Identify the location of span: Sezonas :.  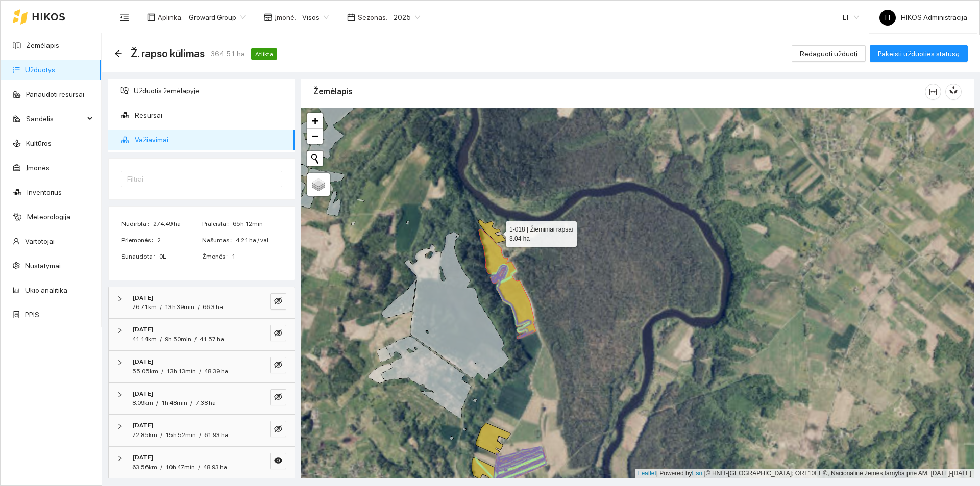
(372, 18).